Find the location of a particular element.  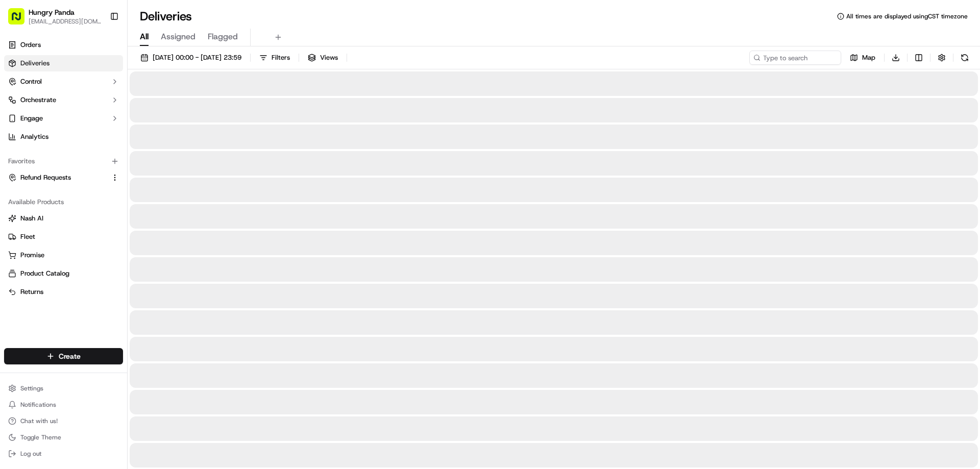

button: Returns is located at coordinates (64, 292).